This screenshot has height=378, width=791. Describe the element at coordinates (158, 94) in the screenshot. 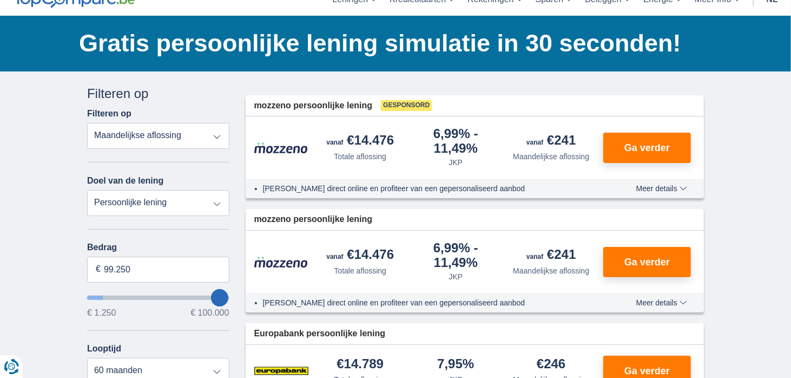

I see `div: Filteren op` at that location.